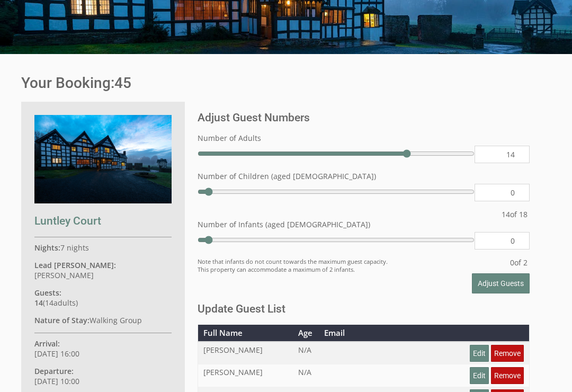 Image resolution: width=572 pixels, height=392 pixels. What do you see at coordinates (47, 292) in the screenshot?
I see `strong: Guests:` at bounding box center [47, 292].